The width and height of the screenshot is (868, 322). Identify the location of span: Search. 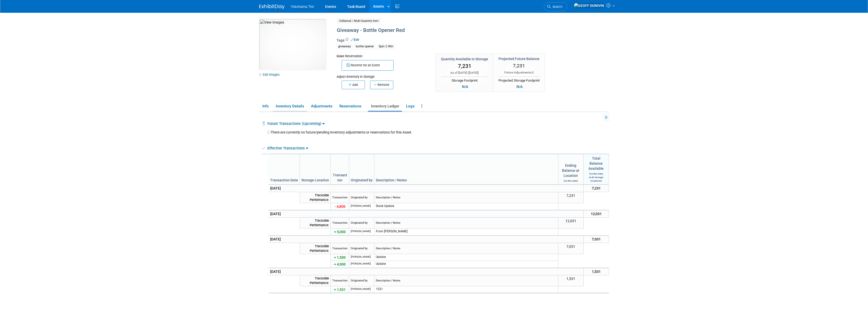
(557, 7).